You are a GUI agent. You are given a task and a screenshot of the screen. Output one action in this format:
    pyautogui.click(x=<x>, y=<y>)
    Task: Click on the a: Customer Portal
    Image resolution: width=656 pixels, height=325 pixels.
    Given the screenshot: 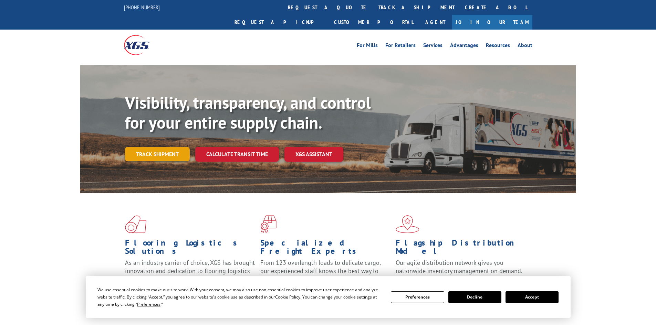 What is the action you would take?
    pyautogui.click(x=373, y=22)
    